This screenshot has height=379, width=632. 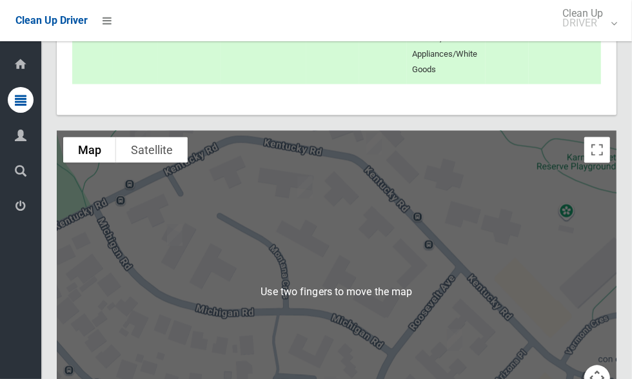 I want to click on span: Clean Up Driver, so click(x=52, y=20).